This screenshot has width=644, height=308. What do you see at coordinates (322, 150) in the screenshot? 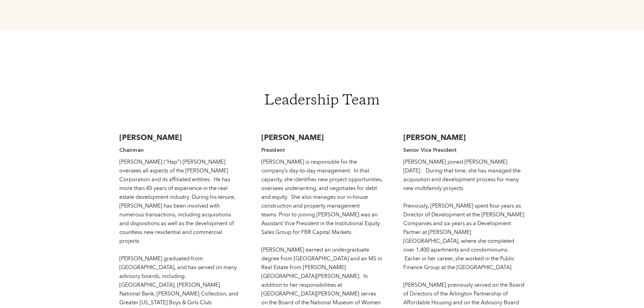
I see `h4: President` at bounding box center [322, 150].